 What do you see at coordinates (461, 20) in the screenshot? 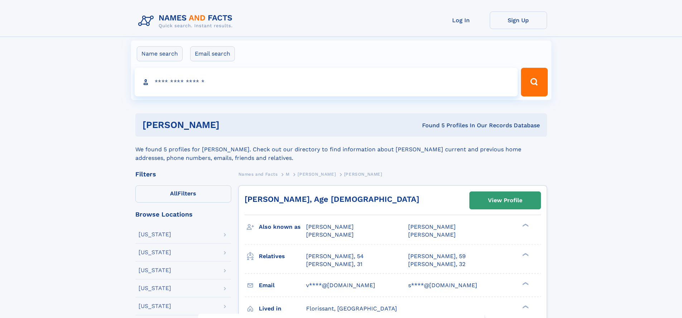
I see `a: Log In` at bounding box center [461, 20].